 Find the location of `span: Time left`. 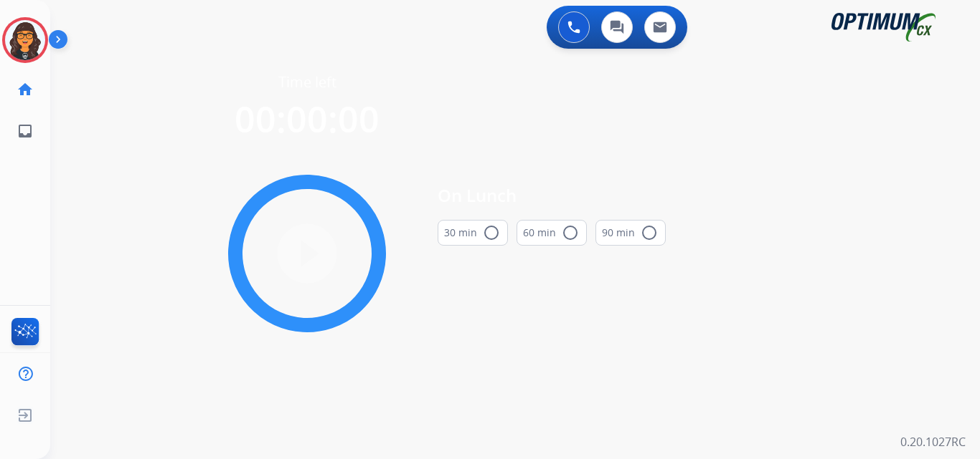

span: Time left is located at coordinates (307, 82).